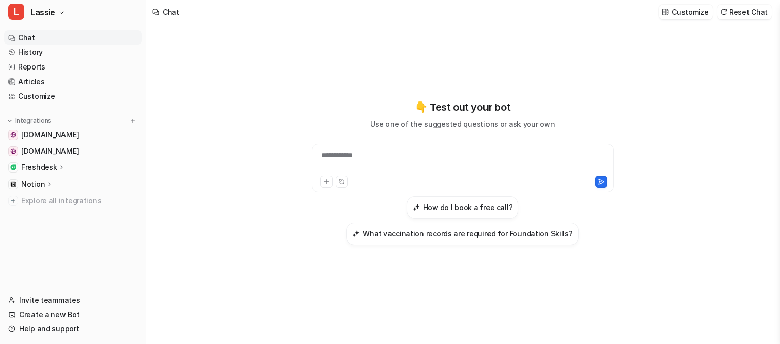  I want to click on button: How do I book a free call?How do I book a free call?, so click(463, 208).